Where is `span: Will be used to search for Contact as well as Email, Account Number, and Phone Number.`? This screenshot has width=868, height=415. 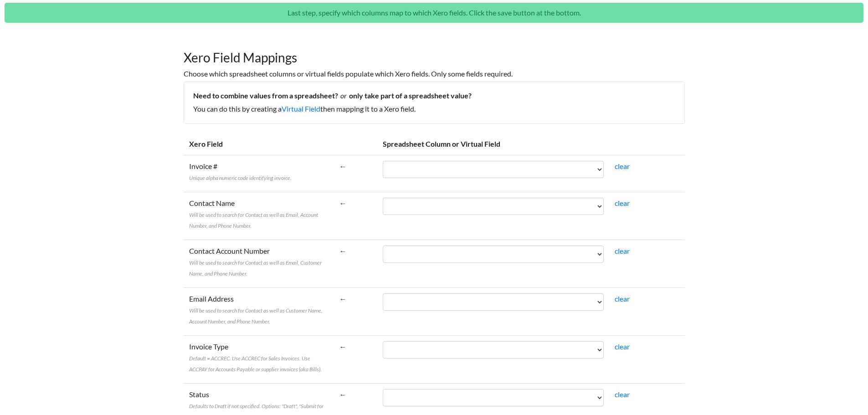
span: Will be used to search for Contact as well as Email, Account Number, and Phone Number. is located at coordinates (253, 220).